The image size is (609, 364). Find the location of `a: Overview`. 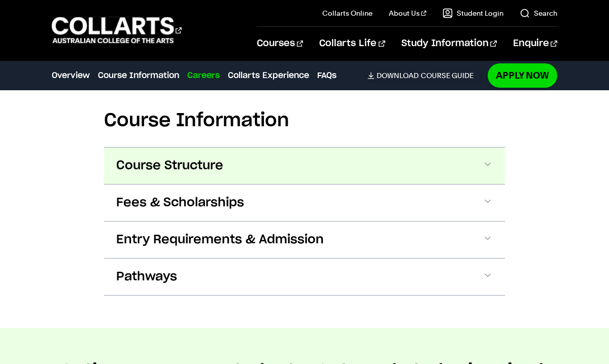

a: Overview is located at coordinates (71, 76).